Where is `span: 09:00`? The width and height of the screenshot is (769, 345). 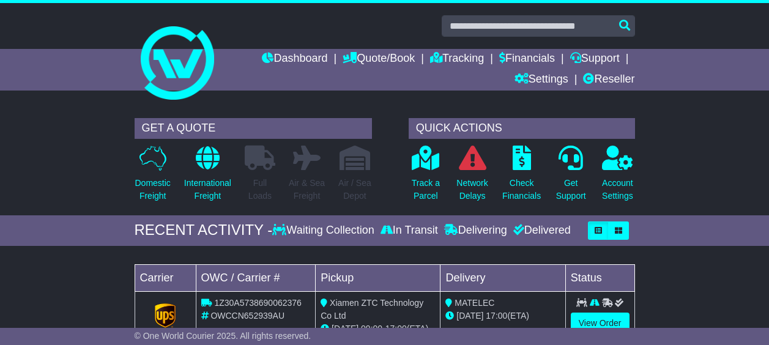 span: 09:00 is located at coordinates (371, 328).